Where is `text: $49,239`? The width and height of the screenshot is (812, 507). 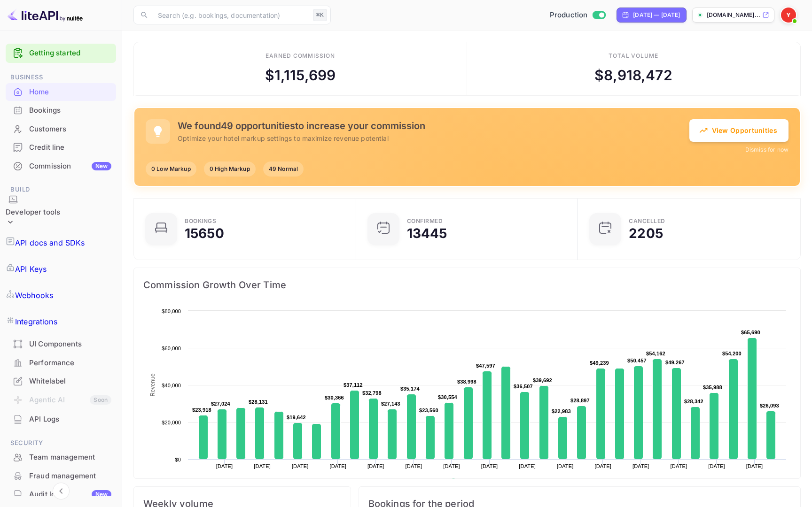 text: $49,239 is located at coordinates (599, 363).